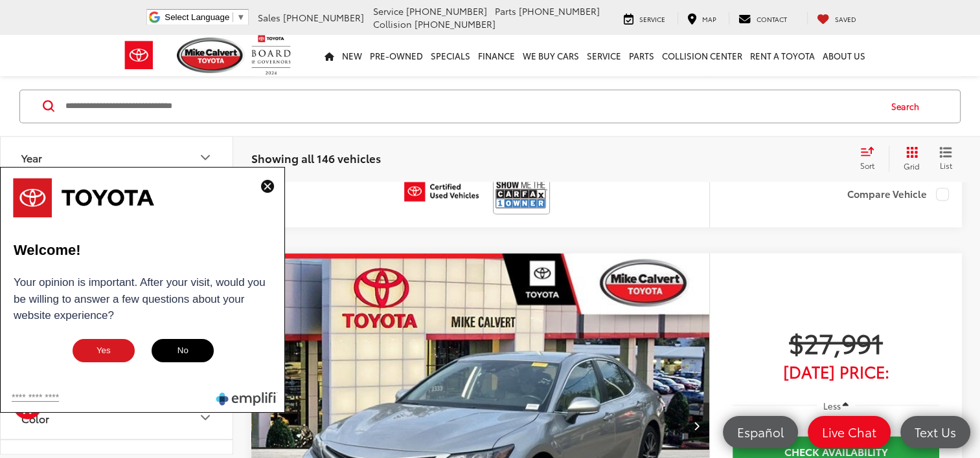 Image resolution: width=980 pixels, height=458 pixels. What do you see at coordinates (760, 432) in the screenshot?
I see `span: Español` at bounding box center [760, 432].